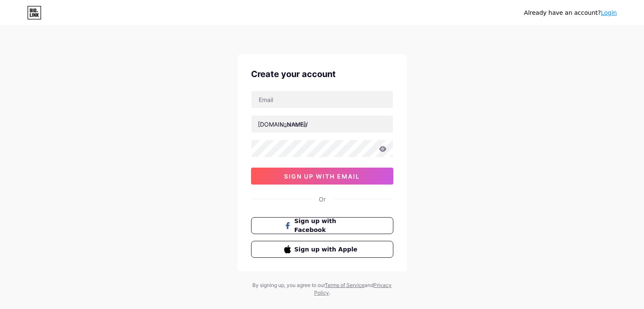 The width and height of the screenshot is (644, 309). Describe the element at coordinates (322, 176) in the screenshot. I see `span: sign up with email` at that location.